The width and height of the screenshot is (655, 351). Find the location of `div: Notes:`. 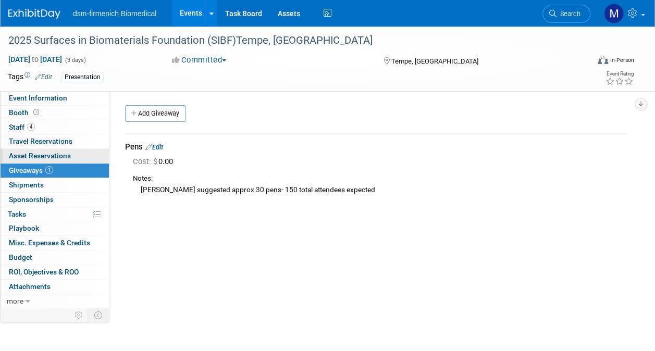

div: Notes: is located at coordinates (379, 179).